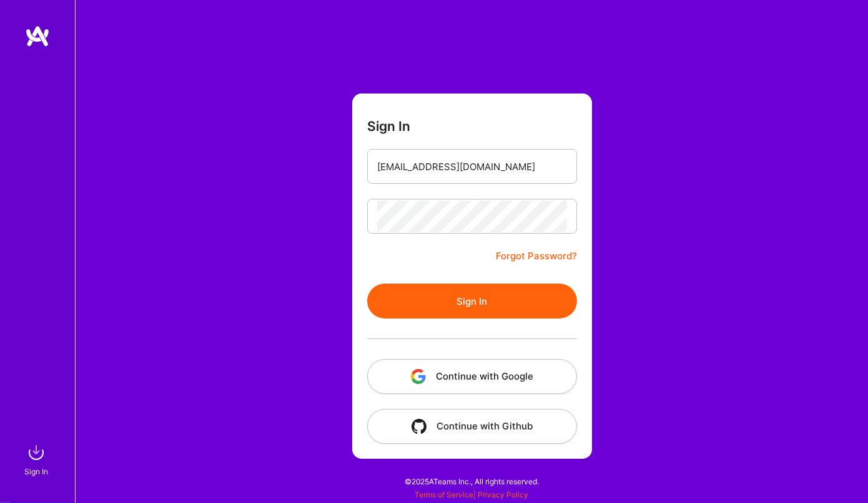 This screenshot has width=868, height=503. Describe the element at coordinates (472, 167) in the screenshot. I see `input: Email...` at that location.